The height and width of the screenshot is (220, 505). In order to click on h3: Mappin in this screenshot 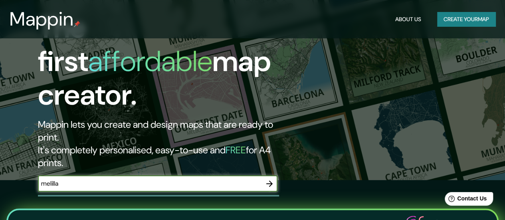, I will do `click(42, 19)`.